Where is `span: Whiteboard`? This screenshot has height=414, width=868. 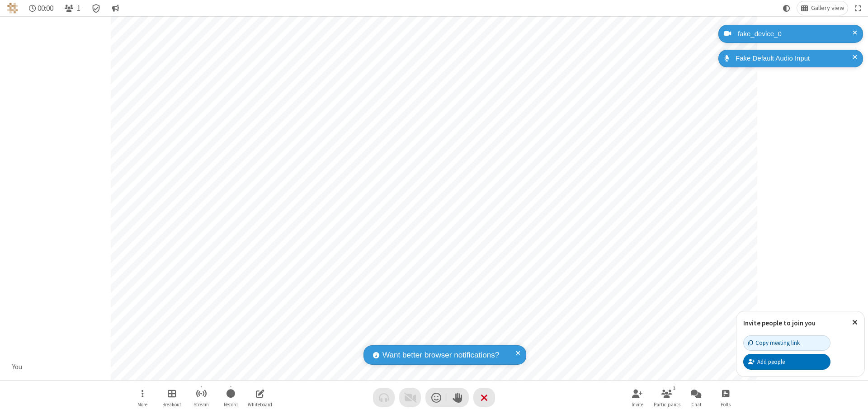 span: Whiteboard is located at coordinates (260, 405).